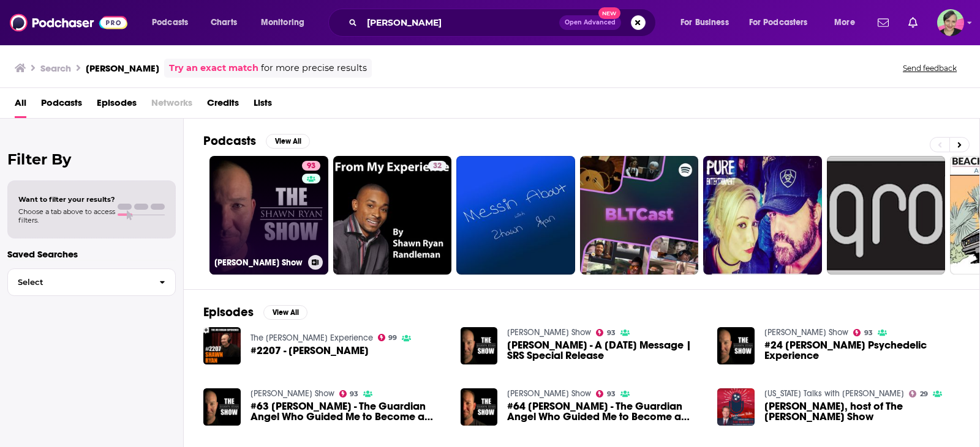 This screenshot has width=980, height=447. What do you see at coordinates (68, 23) in the screenshot?
I see `img: Podchaser - Follow, Share and Rate Podcasts` at bounding box center [68, 23].